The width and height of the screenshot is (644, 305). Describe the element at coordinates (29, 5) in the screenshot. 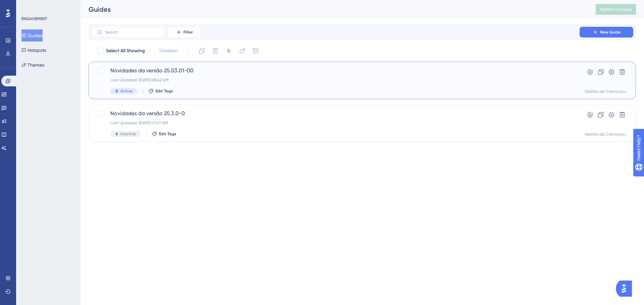

I see `span: Need Help?` at that location.